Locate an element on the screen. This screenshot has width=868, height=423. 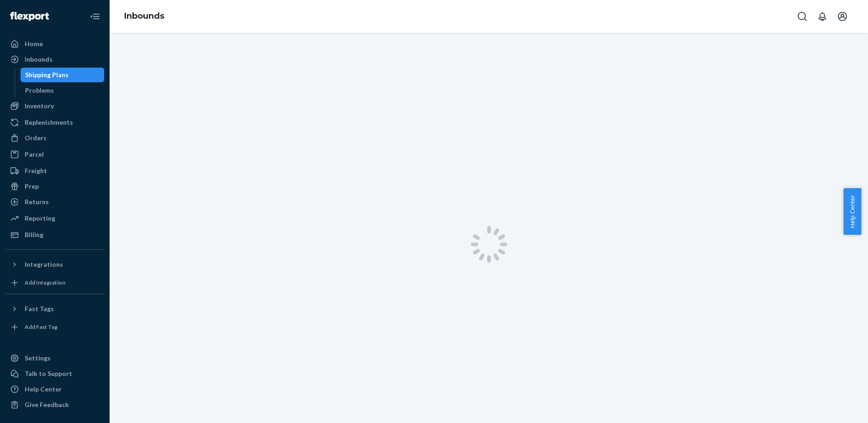
span: Help Center is located at coordinates (852, 212).